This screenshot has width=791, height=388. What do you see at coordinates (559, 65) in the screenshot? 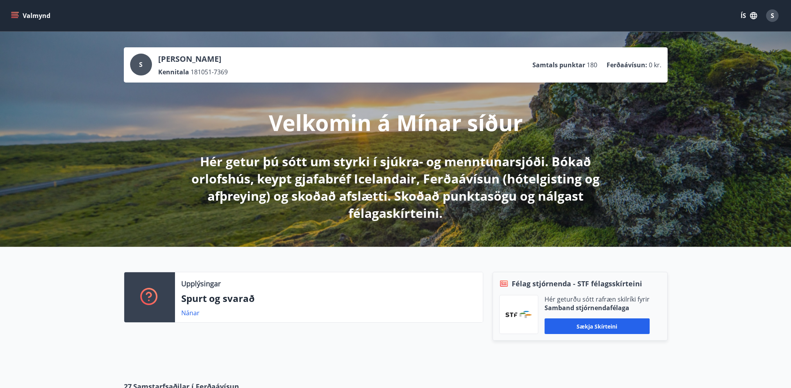
I see `p: Samtals punktar` at bounding box center [559, 65].